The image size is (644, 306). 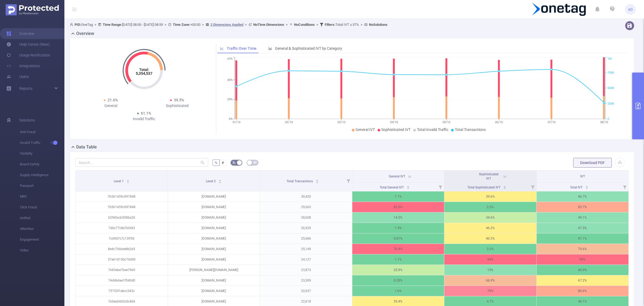 What do you see at coordinates (227, 24) in the screenshot?
I see `u: 2 Dimensions Applied` at bounding box center [227, 24].